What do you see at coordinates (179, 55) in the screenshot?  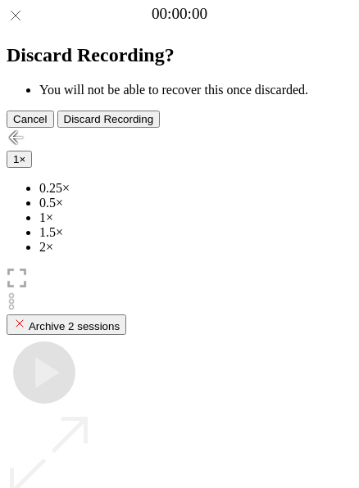 I see `h2: Discard Recording?` at bounding box center [179, 55].